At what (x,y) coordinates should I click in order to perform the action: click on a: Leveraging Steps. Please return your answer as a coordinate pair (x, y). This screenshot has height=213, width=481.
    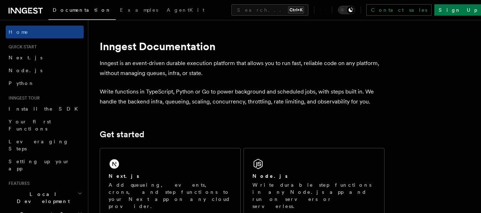
    Looking at the image, I should click on (45, 145).